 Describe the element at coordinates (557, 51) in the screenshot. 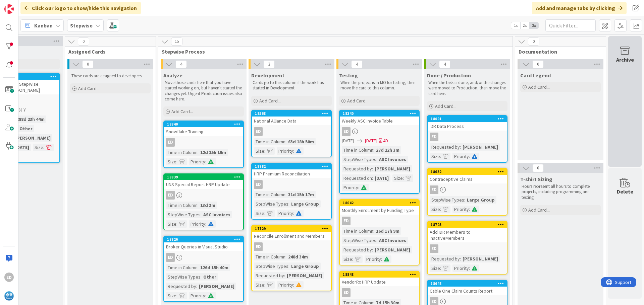

I see `span: Documentation` at that location.